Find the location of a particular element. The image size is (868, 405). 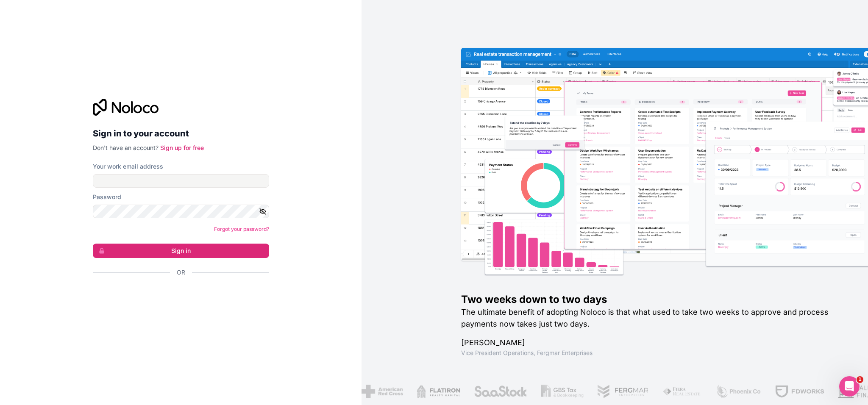

h2: Sign in to your account is located at coordinates (181, 134).